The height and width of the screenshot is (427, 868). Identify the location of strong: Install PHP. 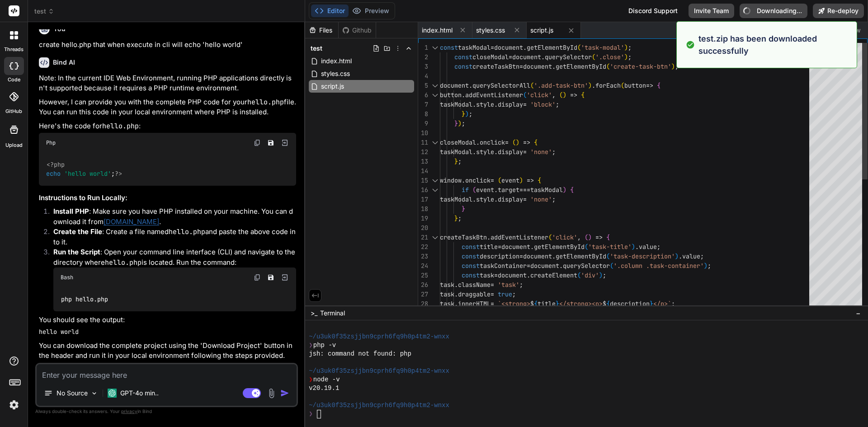
(71, 211).